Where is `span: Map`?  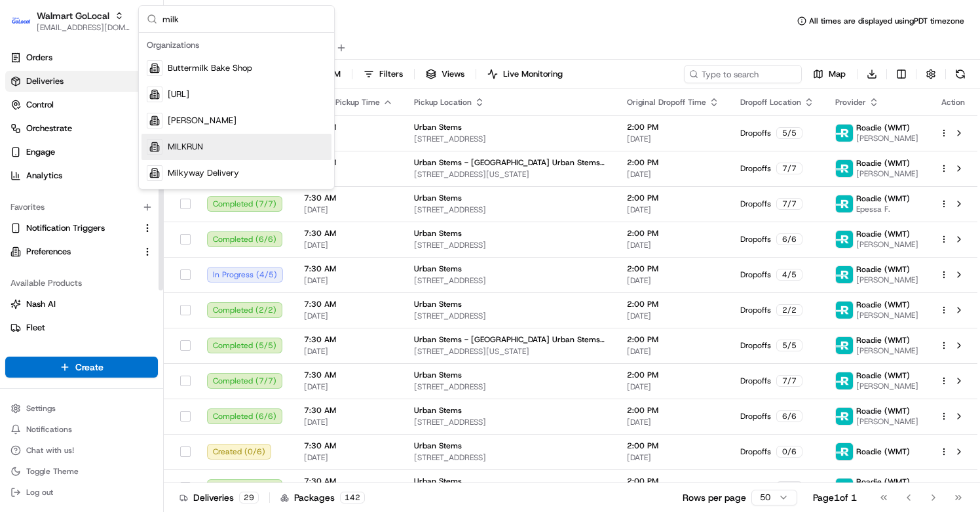 span: Map is located at coordinates (838, 74).